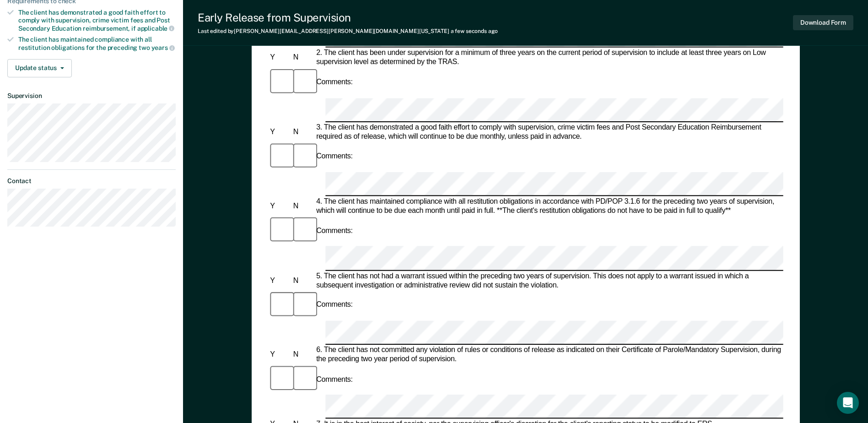 Image resolution: width=868 pixels, height=423 pixels. Describe the element at coordinates (474, 31) in the screenshot. I see `span: a few seconds ago` at that location.